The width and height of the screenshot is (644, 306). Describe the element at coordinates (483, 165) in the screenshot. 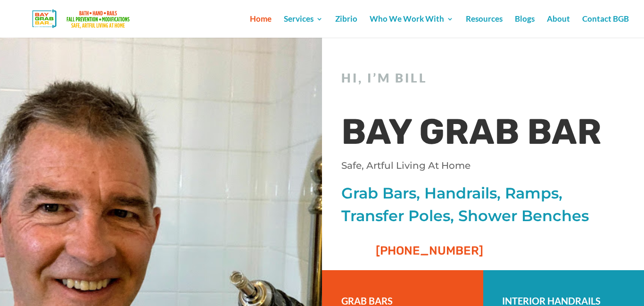

I see `p: Safe, Artful Living At Home` at that location.